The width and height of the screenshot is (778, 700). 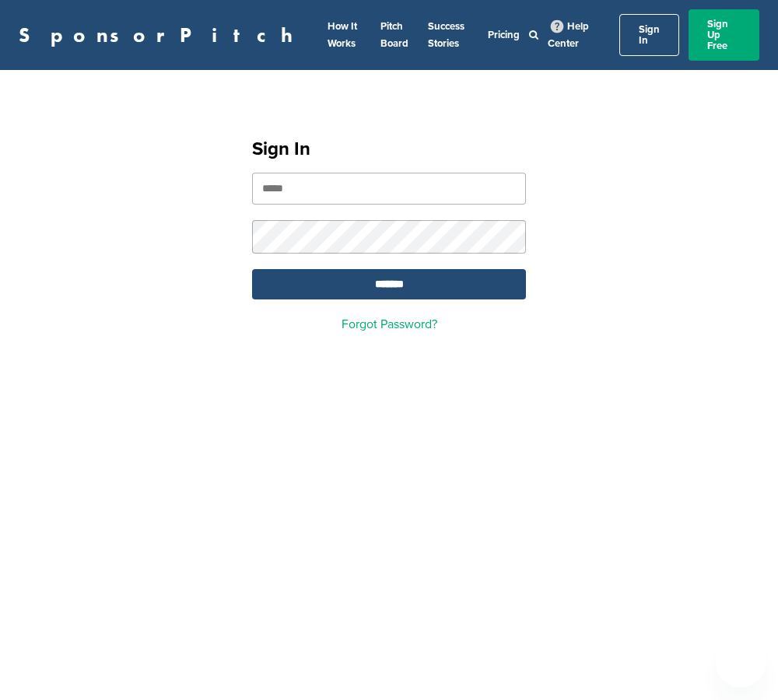 What do you see at coordinates (649, 35) in the screenshot?
I see `a: Sign In` at bounding box center [649, 35].